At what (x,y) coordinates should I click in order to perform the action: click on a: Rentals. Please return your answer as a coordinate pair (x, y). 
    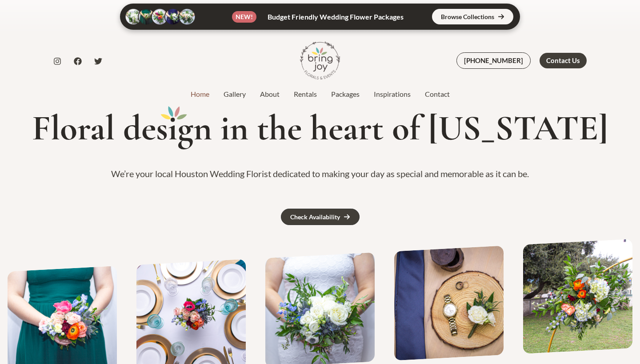
    Looking at the image, I should click on (305, 94).